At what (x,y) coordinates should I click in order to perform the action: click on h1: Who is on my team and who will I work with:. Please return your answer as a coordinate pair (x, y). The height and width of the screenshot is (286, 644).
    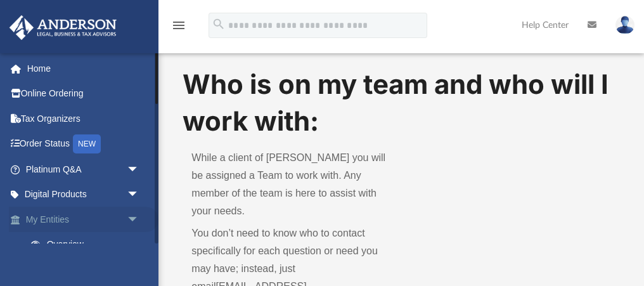
    Looking at the image, I should click on (401, 104).